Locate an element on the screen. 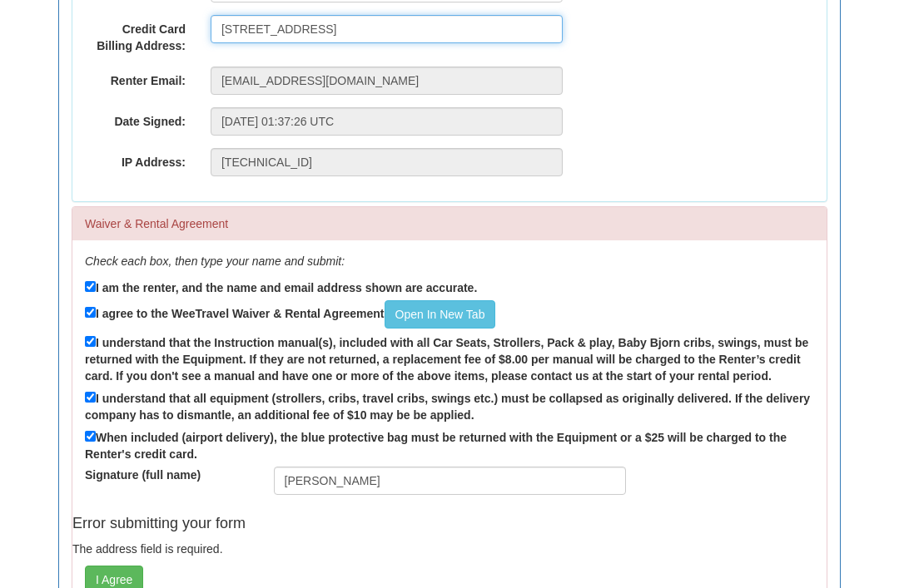 The height and width of the screenshot is (588, 899). input: I agree to the WeeTravel Waiver & Rental AgreementOpen In New Tab is located at coordinates (89, 312).